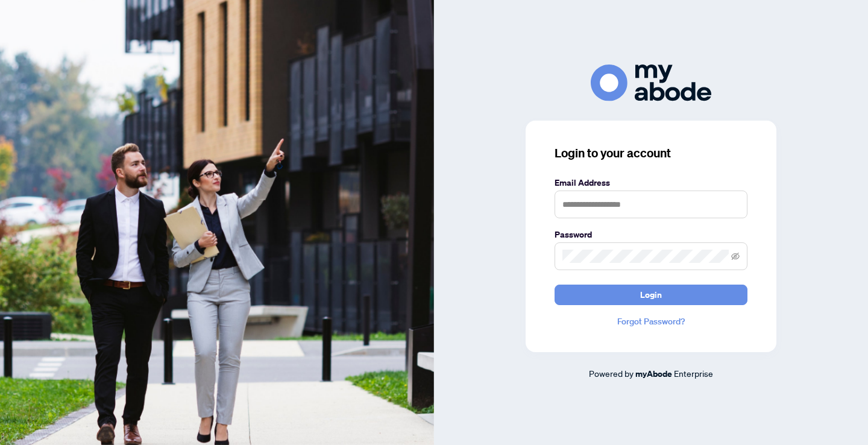 The height and width of the screenshot is (445, 868). Describe the element at coordinates (651, 153) in the screenshot. I see `h3: Login to your account` at that location.